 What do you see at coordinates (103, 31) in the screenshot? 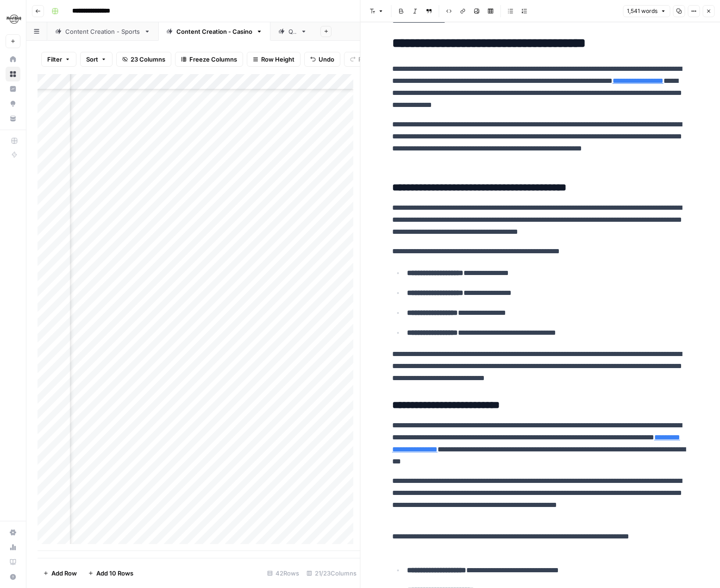
I see `div: Content Creation - Sports` at bounding box center [103, 31].